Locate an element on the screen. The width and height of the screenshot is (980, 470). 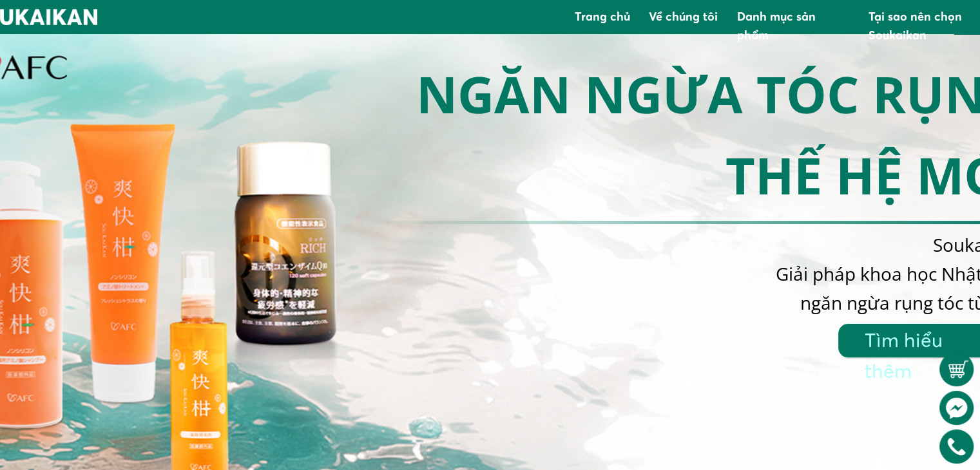
h3: Danh mục sản phẩm is located at coordinates (793, 26).